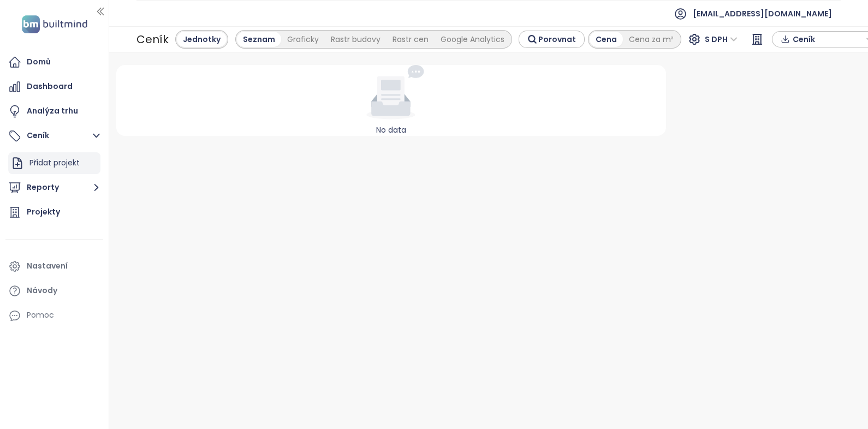 Image resolution: width=868 pixels, height=429 pixels. What do you see at coordinates (54, 111) in the screenshot?
I see `a: Analýza trhu` at bounding box center [54, 111].